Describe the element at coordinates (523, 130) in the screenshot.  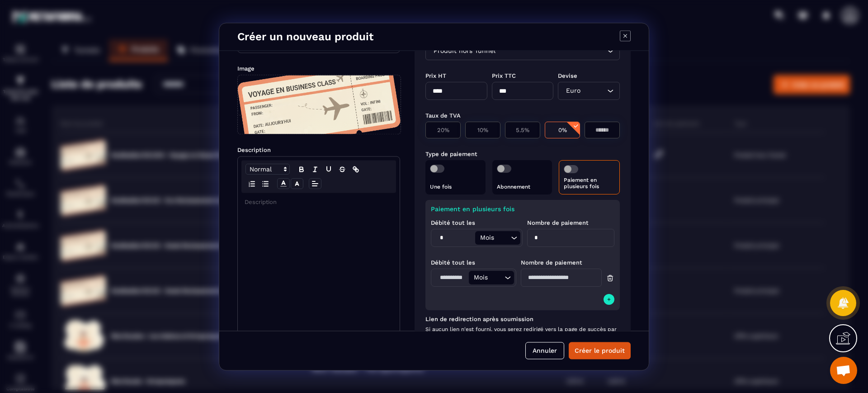
I see `p: 5.5%` at that location.